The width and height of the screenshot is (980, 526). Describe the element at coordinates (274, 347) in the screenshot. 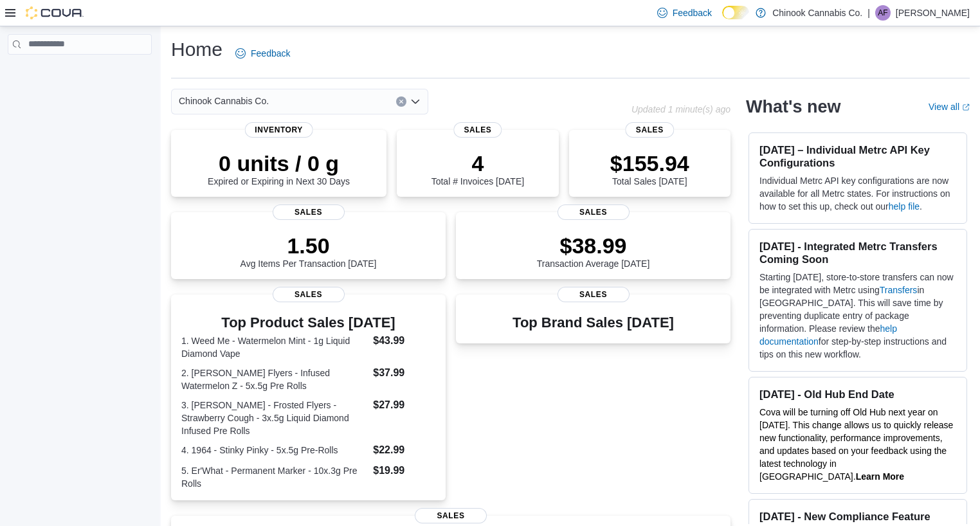

I see `dt: 1. Weed Me - Watermelon Mint - 1g Liquid Diamond Vape` at that location.